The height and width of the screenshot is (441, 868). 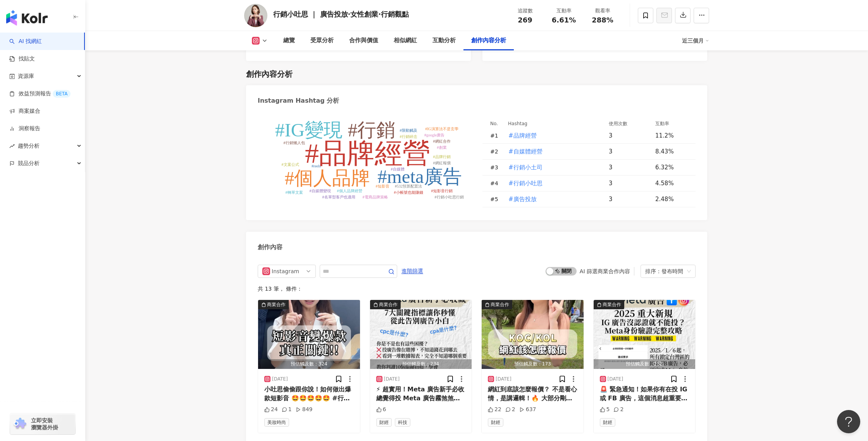 I want to click on td: 6.32%, so click(x=672, y=167).